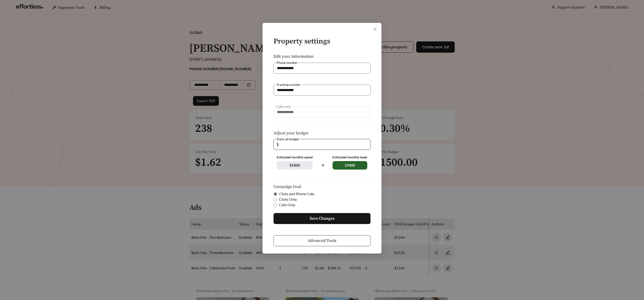 This screenshot has width=644, height=300. What do you see at coordinates (322, 218) in the screenshot?
I see `span: Save Changes` at bounding box center [322, 218].